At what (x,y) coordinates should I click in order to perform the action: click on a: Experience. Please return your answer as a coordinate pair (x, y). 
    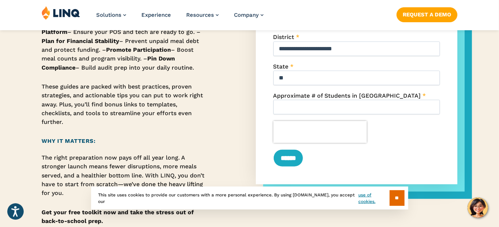
    Looking at the image, I should click on (156, 15).